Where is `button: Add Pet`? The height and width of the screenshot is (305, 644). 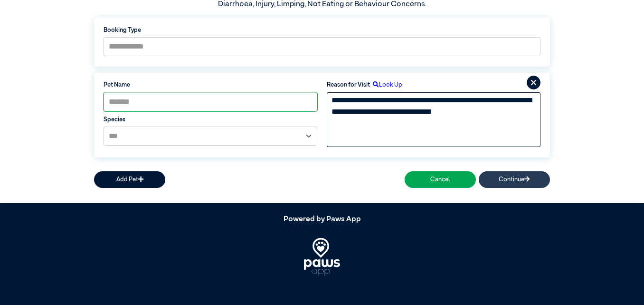 button: Add Pet is located at coordinates (129, 179).